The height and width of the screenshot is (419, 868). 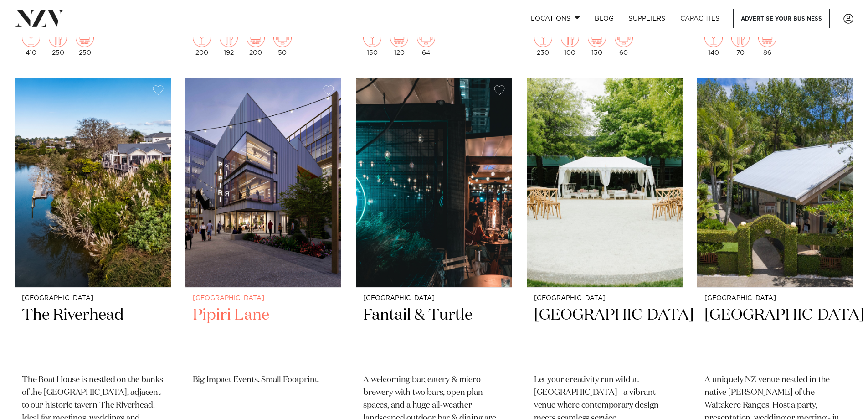 I want to click on a: BLOG, so click(x=605, y=18).